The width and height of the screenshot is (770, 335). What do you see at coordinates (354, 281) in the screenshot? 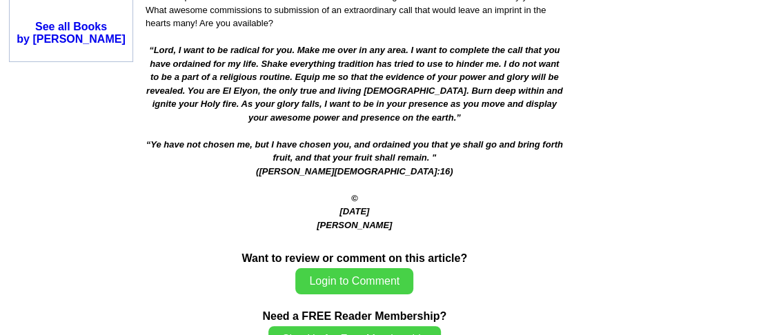
I see `a: Login to Comment` at bounding box center [354, 281].